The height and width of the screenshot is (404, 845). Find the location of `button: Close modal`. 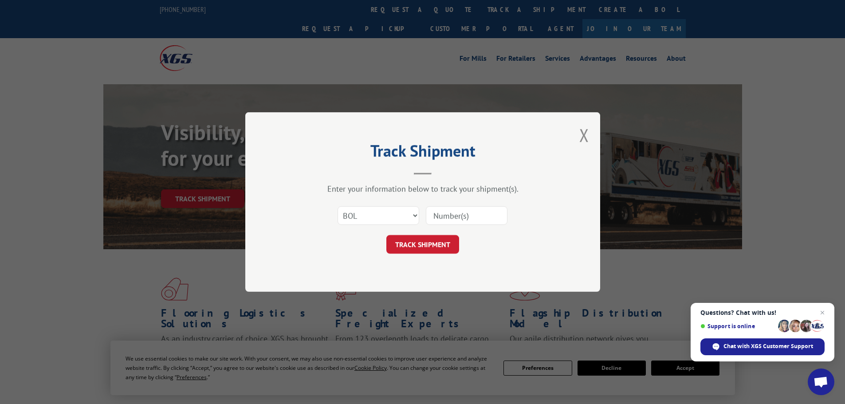

button: Close modal is located at coordinates (584, 135).